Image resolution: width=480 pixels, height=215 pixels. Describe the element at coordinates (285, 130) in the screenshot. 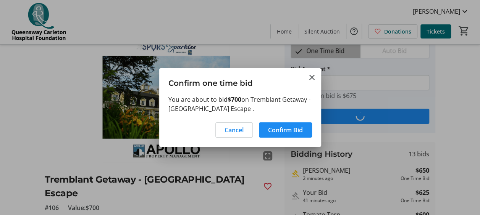

I see `button: Confirm Bid` at that location.